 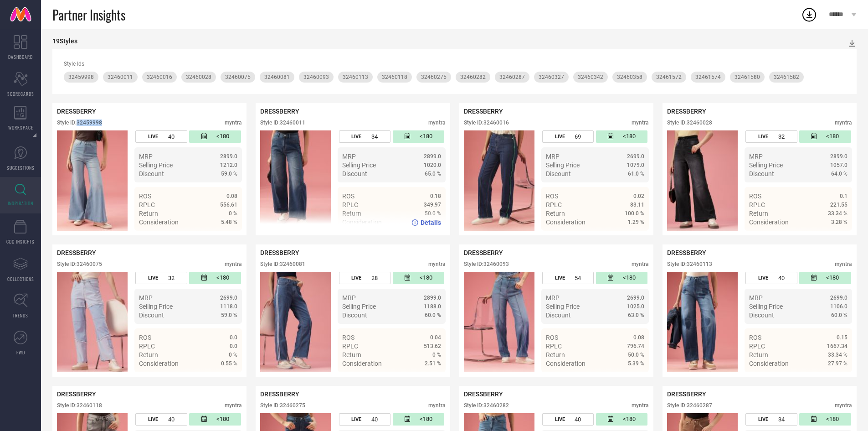 What do you see at coordinates (79, 123) in the screenshot?
I see `div: Style ID: 32459998` at bounding box center [79, 123].